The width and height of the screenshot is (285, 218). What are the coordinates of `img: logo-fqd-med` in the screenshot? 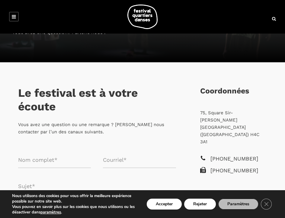 It's located at (143, 17).